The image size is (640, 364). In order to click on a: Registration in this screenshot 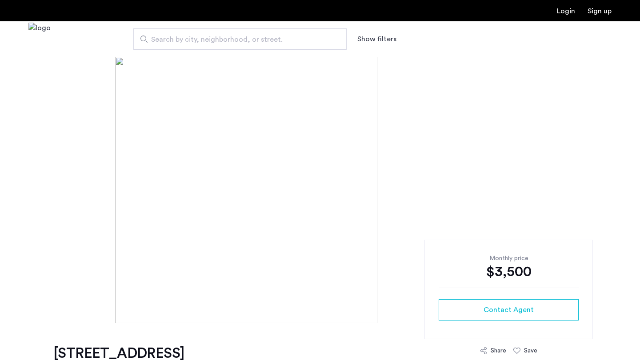, I will do `click(600, 11)`.